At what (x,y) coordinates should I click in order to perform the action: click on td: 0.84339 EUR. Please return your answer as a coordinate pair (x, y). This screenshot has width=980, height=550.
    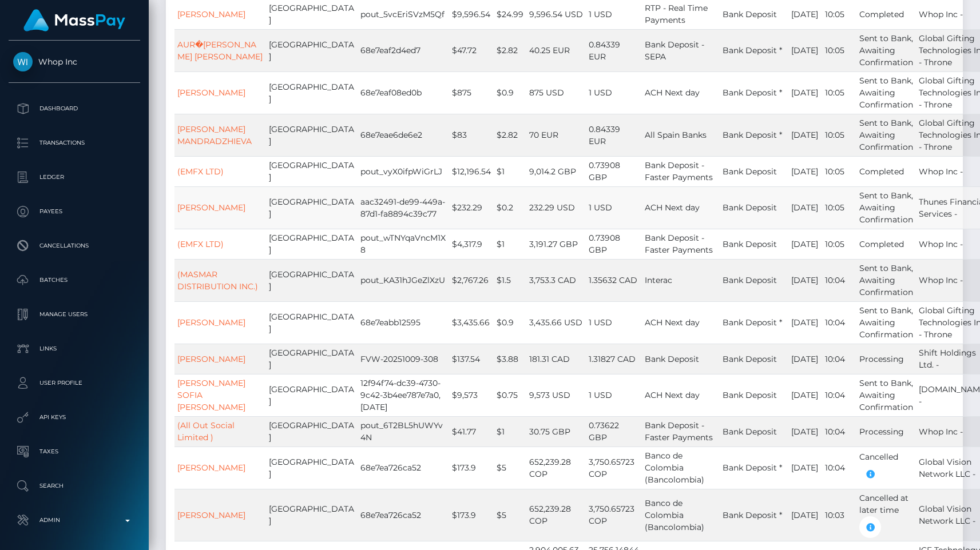
    Looking at the image, I should click on (614, 135).